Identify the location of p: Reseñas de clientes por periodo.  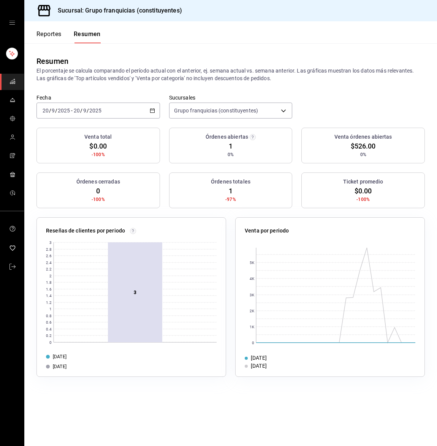
(85, 230).